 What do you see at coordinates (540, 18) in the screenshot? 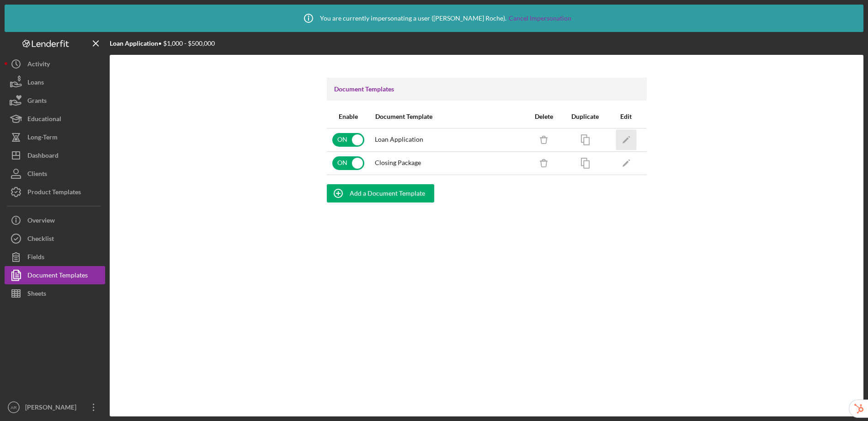
I see `a: Cancel Impersonation` at bounding box center [540, 18].